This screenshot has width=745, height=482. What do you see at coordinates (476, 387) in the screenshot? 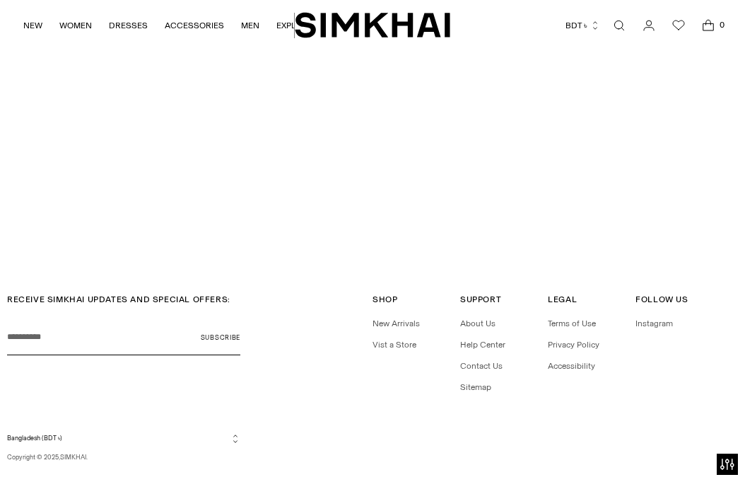
I see `a: Sitemap` at bounding box center [476, 387].